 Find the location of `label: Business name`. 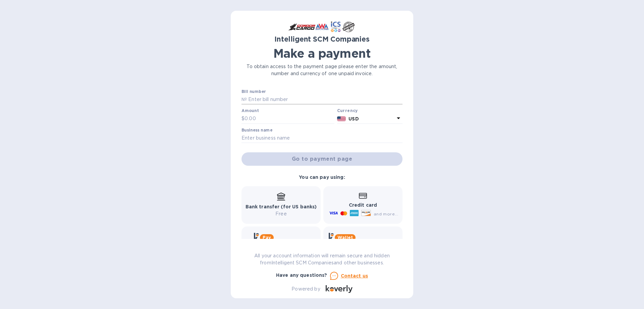

label: Business name is located at coordinates (257, 130).